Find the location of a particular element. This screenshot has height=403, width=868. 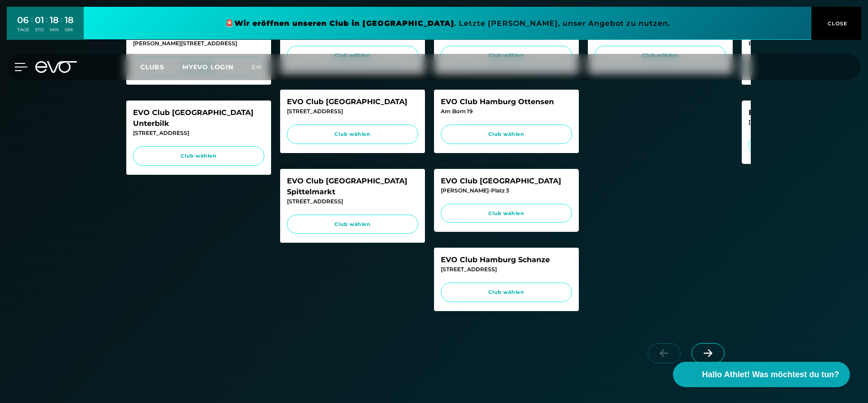

div: EVO Club Hamburg Ottensen is located at coordinates (506, 102).